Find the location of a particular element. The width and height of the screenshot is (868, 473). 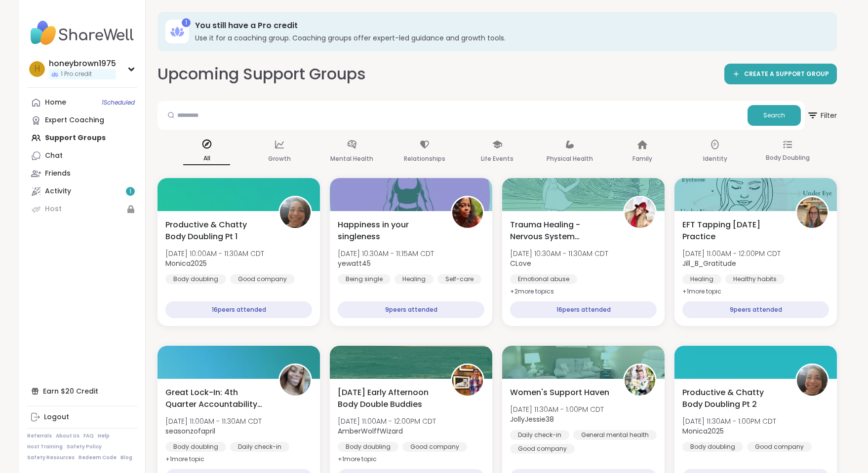

button: Filter is located at coordinates (822, 115).